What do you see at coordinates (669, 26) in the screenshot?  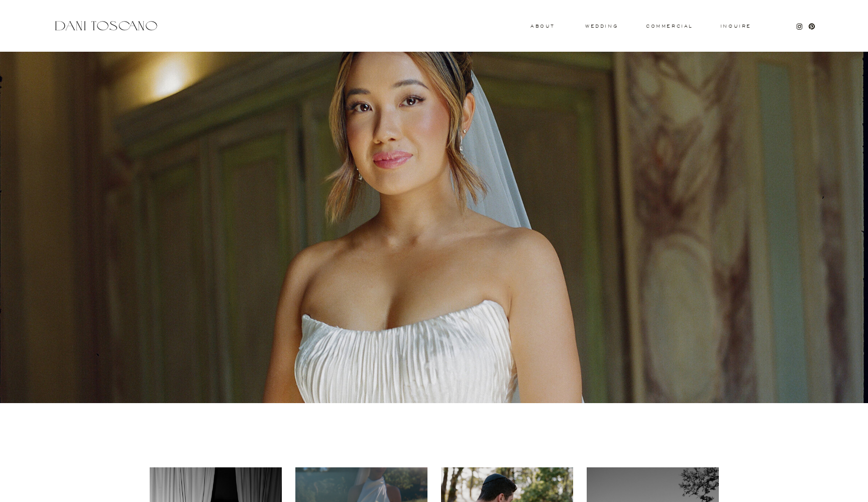 I see `a: commercial` at bounding box center [669, 26].